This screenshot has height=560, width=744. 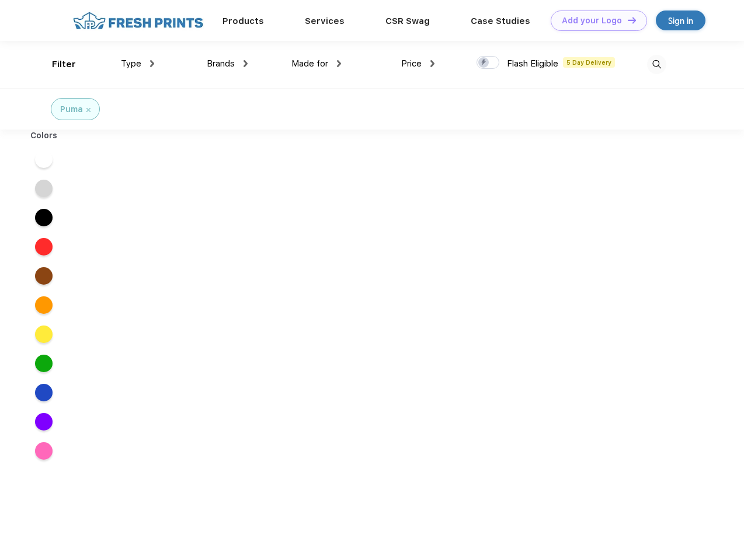 What do you see at coordinates (64, 64) in the screenshot?
I see `div: Filter` at bounding box center [64, 64].